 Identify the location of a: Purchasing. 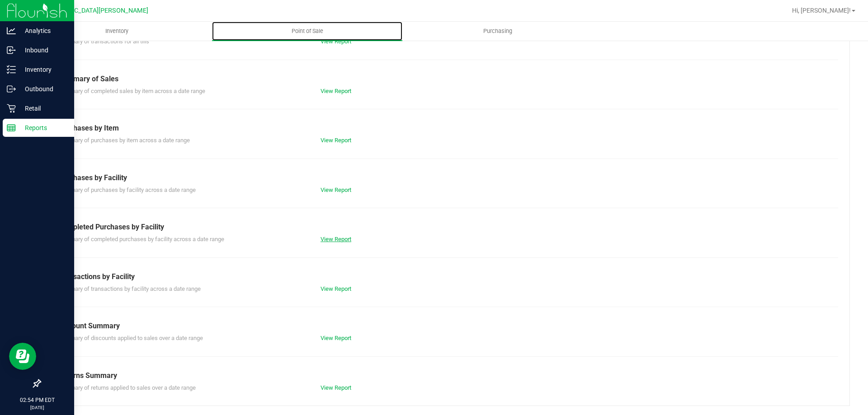
(497, 31).